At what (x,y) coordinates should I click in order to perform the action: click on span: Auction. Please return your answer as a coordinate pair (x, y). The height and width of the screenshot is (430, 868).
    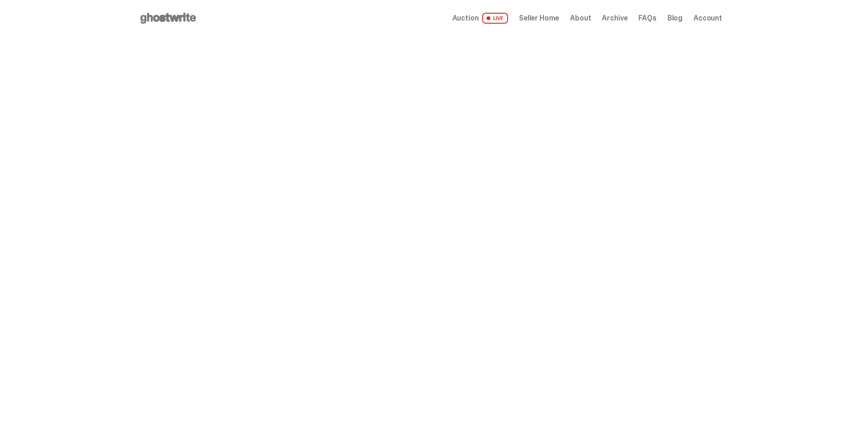
    Looking at the image, I should click on (466, 18).